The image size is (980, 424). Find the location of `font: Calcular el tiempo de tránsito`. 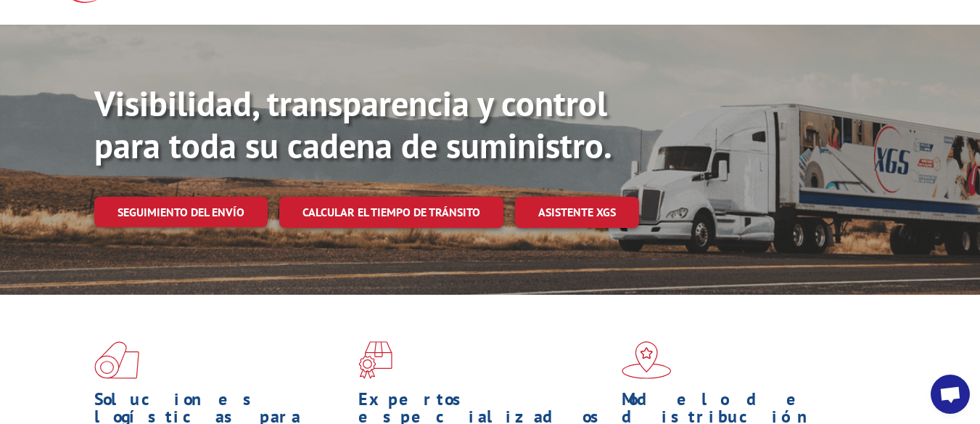

font: Calcular el tiempo de tránsito is located at coordinates (391, 212).